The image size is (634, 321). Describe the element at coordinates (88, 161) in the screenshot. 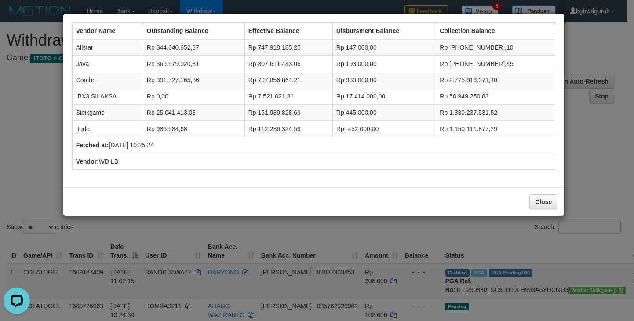

I see `b: Vendor:` at that location.